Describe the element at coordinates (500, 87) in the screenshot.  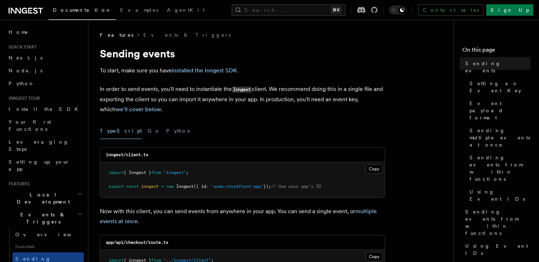
I see `span: Setting an Event Key` at that location.